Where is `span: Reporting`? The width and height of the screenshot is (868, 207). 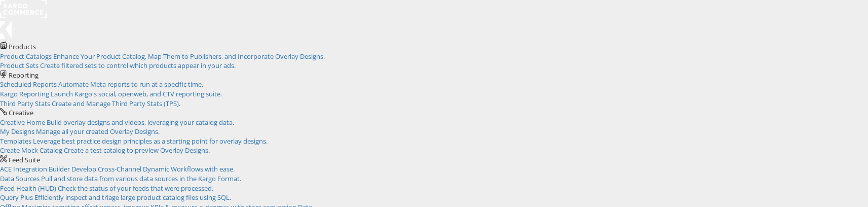 span: Reporting is located at coordinates (23, 75).